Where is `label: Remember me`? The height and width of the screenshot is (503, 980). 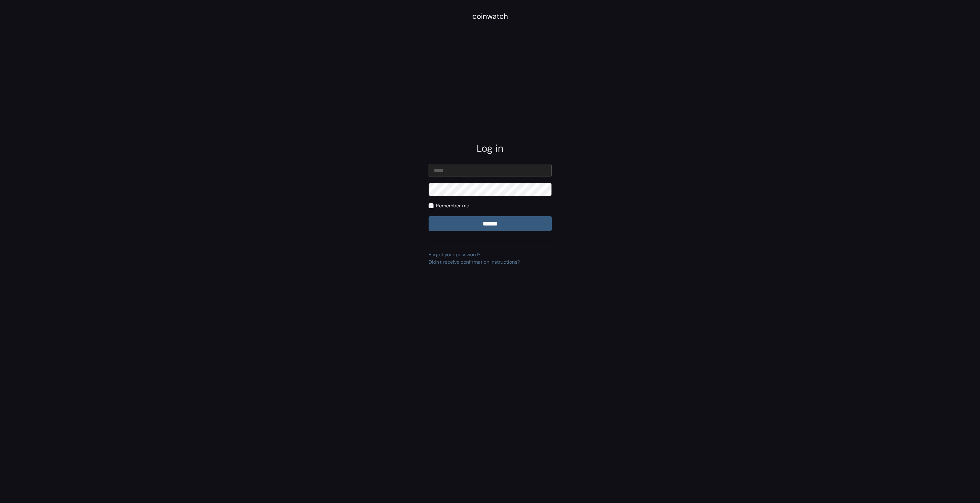 label: Remember me is located at coordinates (452, 206).